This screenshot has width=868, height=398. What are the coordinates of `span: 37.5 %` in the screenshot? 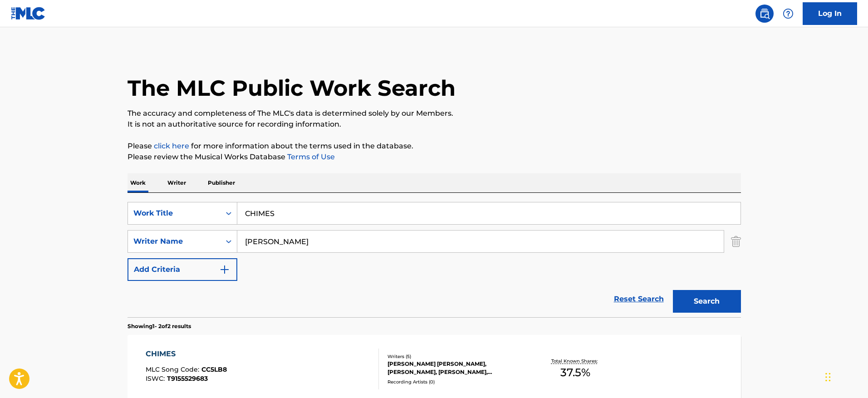 It's located at (575, 372).